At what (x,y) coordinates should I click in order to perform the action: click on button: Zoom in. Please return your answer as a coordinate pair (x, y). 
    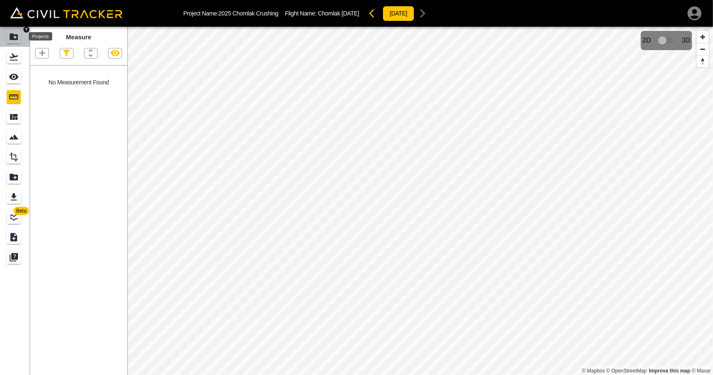
    Looking at the image, I should click on (702, 37).